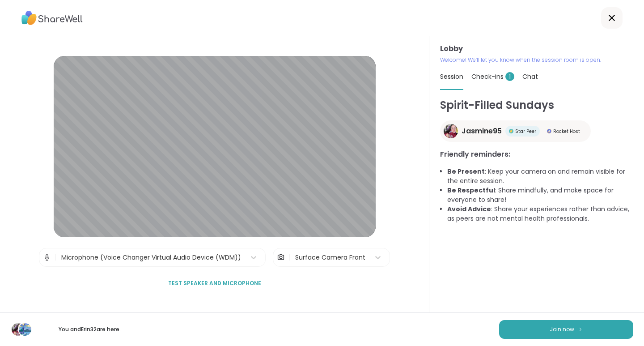  What do you see at coordinates (566, 329) in the screenshot?
I see `button: Join now` at bounding box center [566, 329].